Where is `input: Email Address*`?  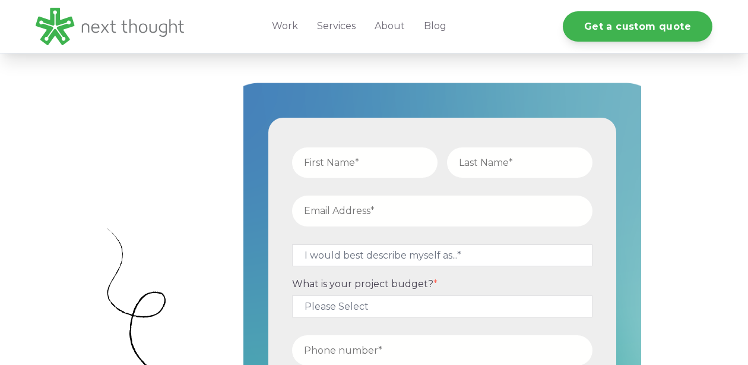 input: Email Address* is located at coordinates (442, 210).